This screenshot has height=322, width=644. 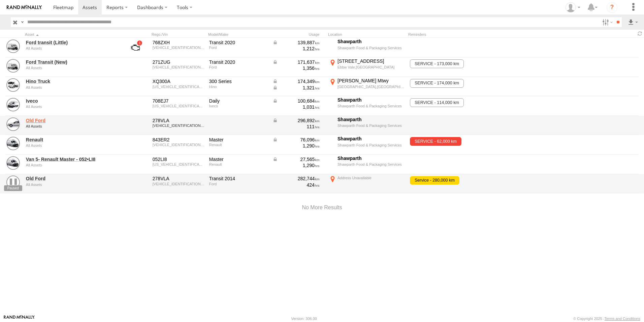 I want to click on label: Export results as..., so click(x=633, y=22).